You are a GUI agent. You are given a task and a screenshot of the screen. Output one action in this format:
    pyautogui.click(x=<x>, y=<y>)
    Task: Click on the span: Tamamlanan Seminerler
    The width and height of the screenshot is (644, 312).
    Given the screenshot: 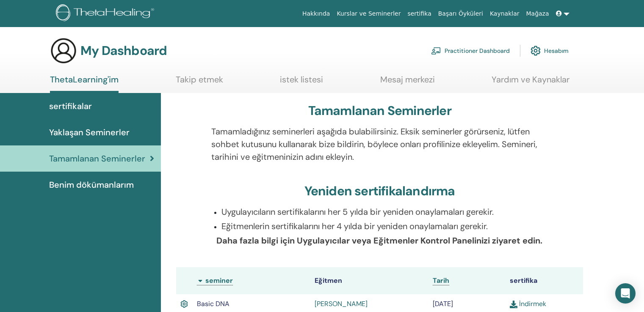 What is the action you would take?
    pyautogui.click(x=97, y=158)
    